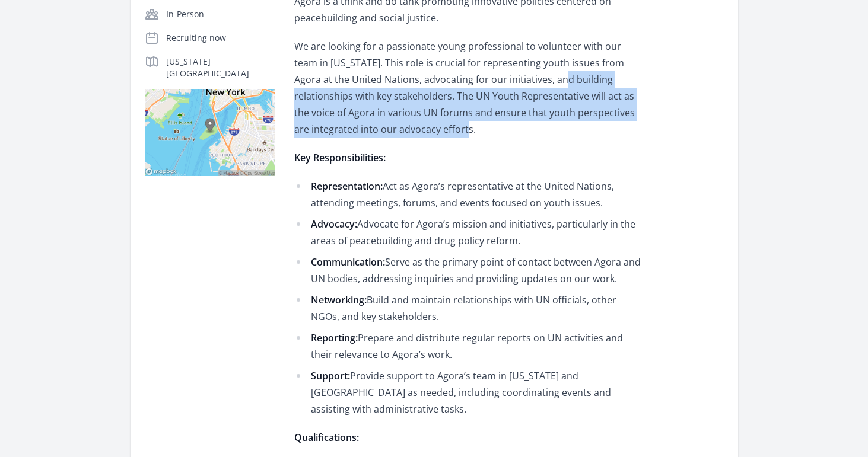 Image resolution: width=868 pixels, height=457 pixels. What do you see at coordinates (467, 346) in the screenshot?
I see `li: Prepare and distribute regular reports on UN activities and their relevance to Agora’s work.` at bounding box center [467, 346].